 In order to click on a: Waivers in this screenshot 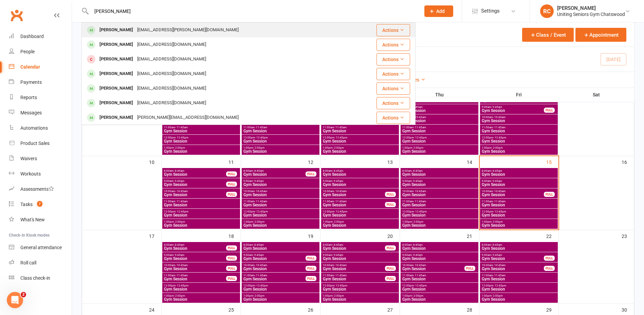, I will do `click(40, 158)`.